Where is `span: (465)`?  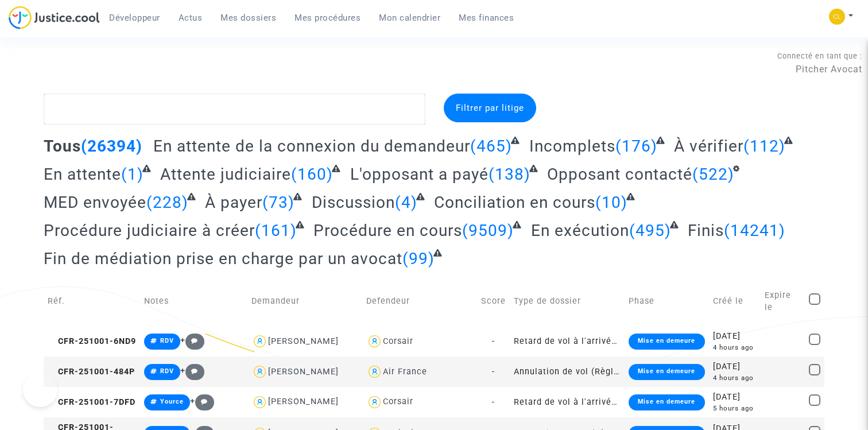 span: (465) is located at coordinates (491, 146).